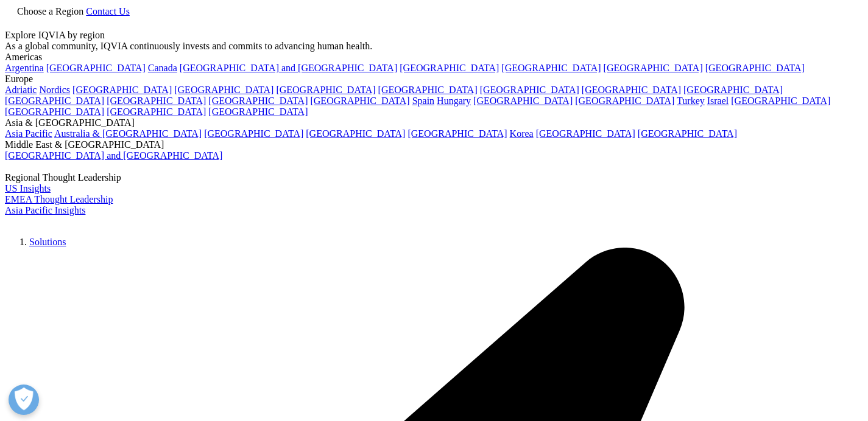 Image resolution: width=868 pixels, height=421 pixels. Describe the element at coordinates (24, 67) in the screenshot. I see `a: Argentina` at that location.